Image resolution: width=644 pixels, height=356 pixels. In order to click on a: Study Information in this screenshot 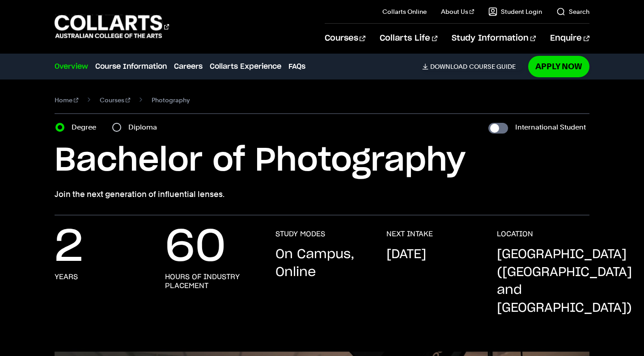, I will do `click(494, 38)`.